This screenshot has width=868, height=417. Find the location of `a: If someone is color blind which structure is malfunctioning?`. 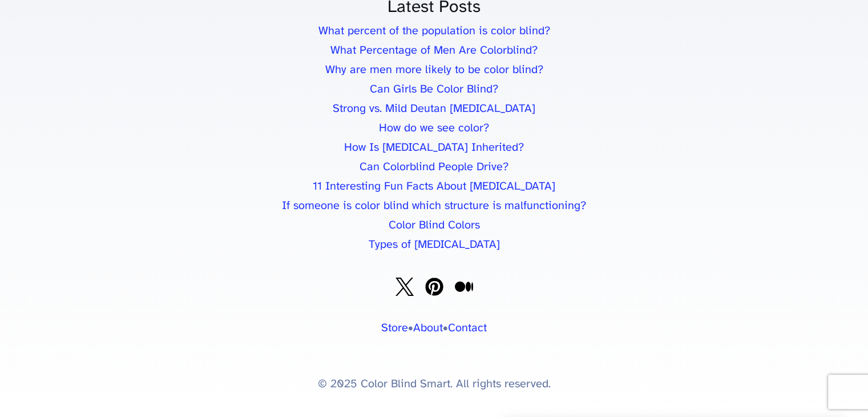

a: If someone is color blind which structure is malfunctioning? is located at coordinates (434, 206).